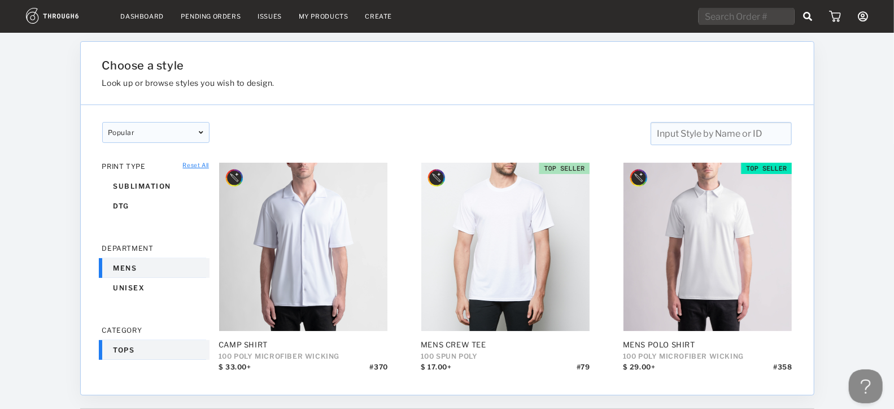 The image size is (894, 409). What do you see at coordinates (156, 248) in the screenshot?
I see `div: DEPARTMENT` at bounding box center [156, 248].